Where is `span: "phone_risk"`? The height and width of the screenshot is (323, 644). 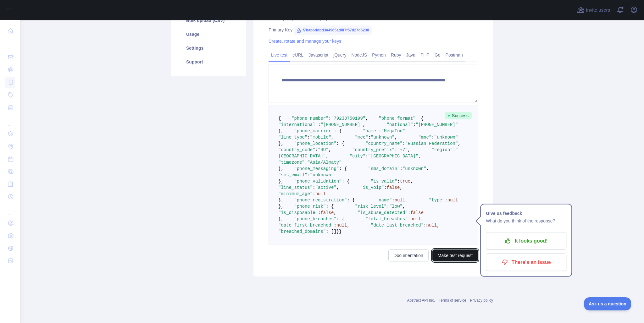
span: "phone_risk" is located at coordinates (310, 206).